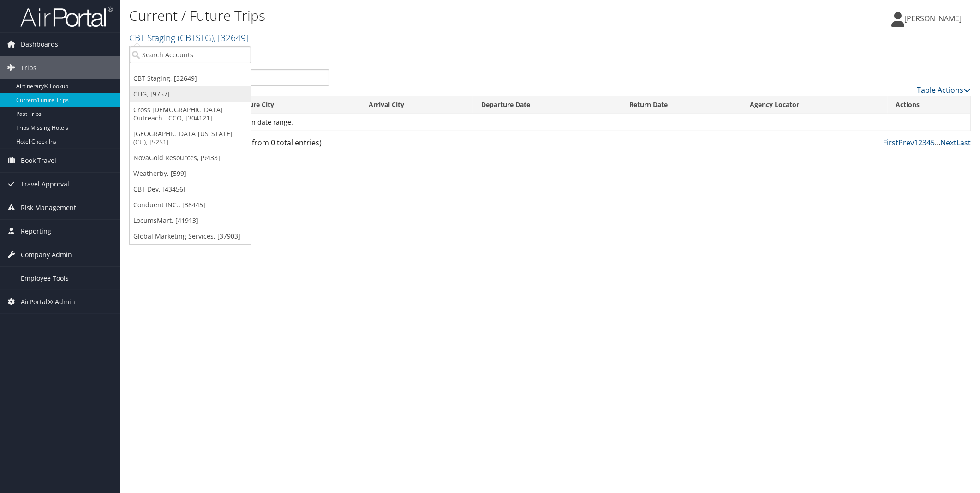  What do you see at coordinates (29, 68) in the screenshot?
I see `span: Trips` at bounding box center [29, 68].